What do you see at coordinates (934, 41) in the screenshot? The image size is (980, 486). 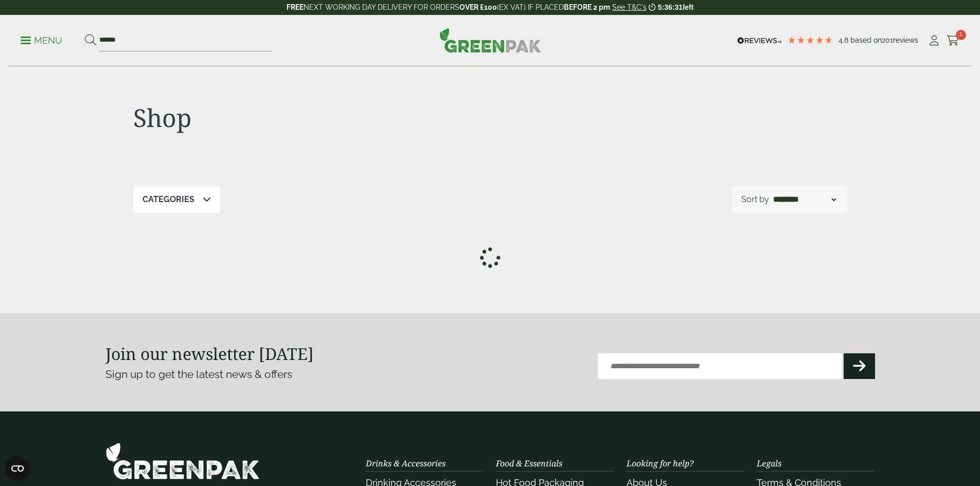 I see `i: My Account` at bounding box center [934, 41].